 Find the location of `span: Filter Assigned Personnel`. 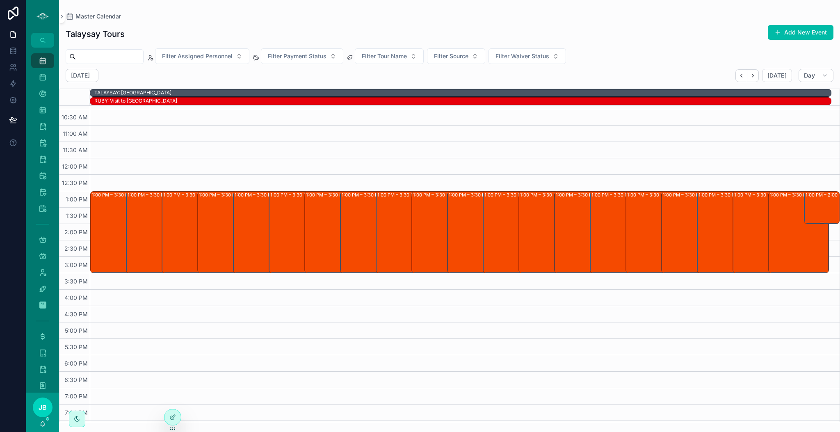

span: Filter Assigned Personnel is located at coordinates (197, 56).